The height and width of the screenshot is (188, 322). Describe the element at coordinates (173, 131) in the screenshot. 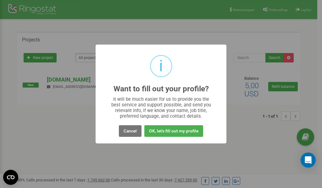

I see `button: OK, let's fill out my profile` at that location.